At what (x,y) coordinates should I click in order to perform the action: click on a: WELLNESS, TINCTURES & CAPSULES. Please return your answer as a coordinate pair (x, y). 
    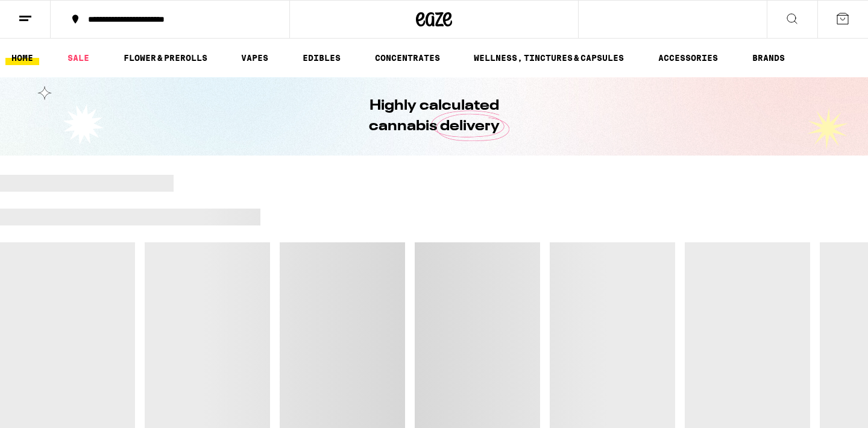
    Looking at the image, I should click on (548, 58).